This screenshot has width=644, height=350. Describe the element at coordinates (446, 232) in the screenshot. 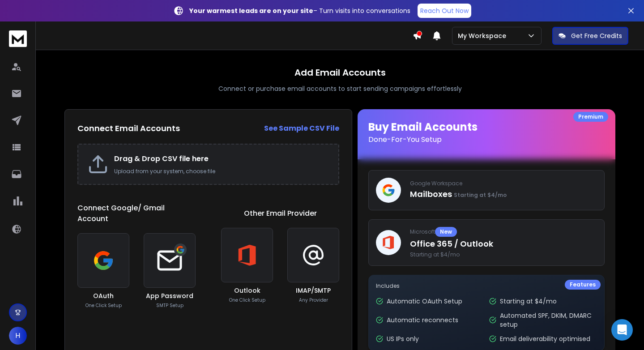

I see `div: New` at that location.